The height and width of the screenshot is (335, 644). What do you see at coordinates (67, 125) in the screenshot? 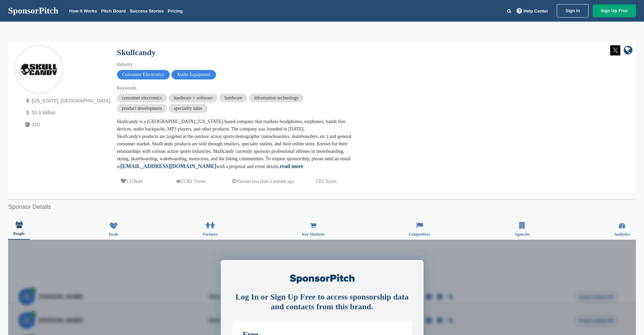
I see `p: 320` at bounding box center [67, 125].